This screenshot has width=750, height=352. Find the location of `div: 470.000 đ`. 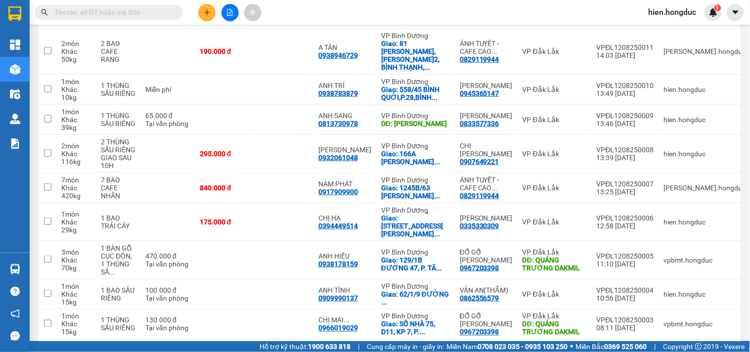

div: 470.000 đ is located at coordinates (168, 256).